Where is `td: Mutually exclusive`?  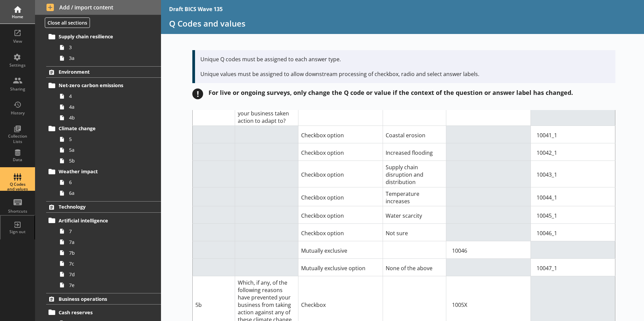
td: Mutually exclusive is located at coordinates (340, 250).